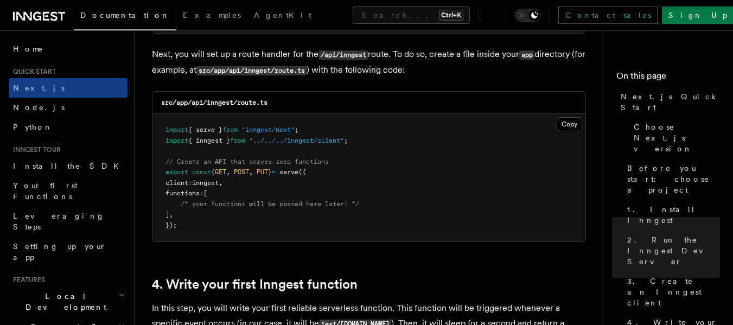 The image size is (733, 325). I want to click on span: const, so click(201, 172).